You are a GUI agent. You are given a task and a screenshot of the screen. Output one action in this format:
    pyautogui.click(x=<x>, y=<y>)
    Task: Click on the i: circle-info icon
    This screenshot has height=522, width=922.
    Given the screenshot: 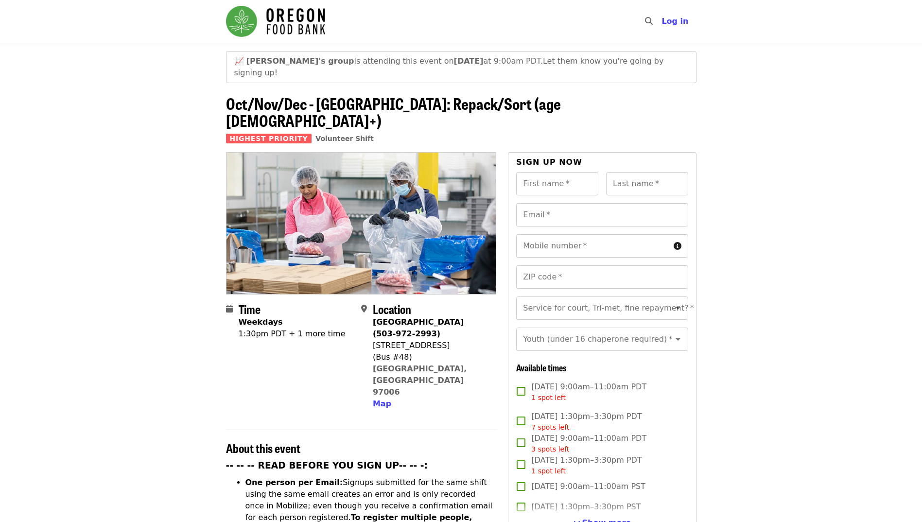 What is the action you would take?
    pyautogui.click(x=678, y=246)
    